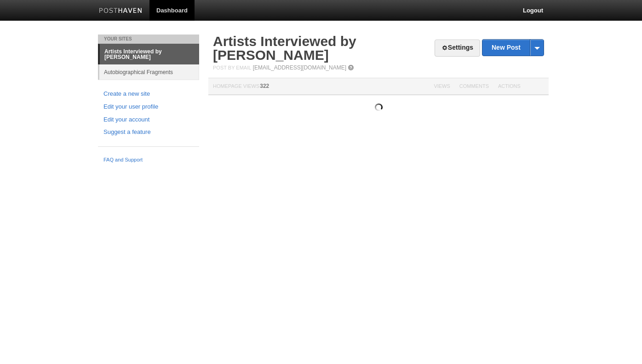  I want to click on li: Your Sites, so click(148, 39).